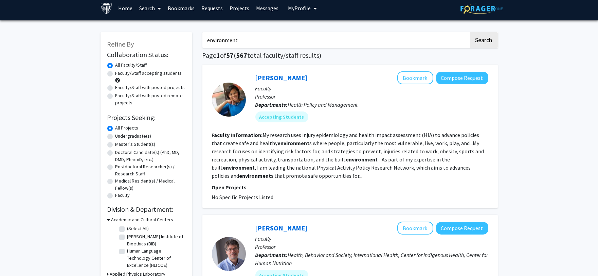 The width and height of the screenshot is (598, 276). Describe the element at coordinates (299, 8) in the screenshot. I see `span: My Profile` at that location.